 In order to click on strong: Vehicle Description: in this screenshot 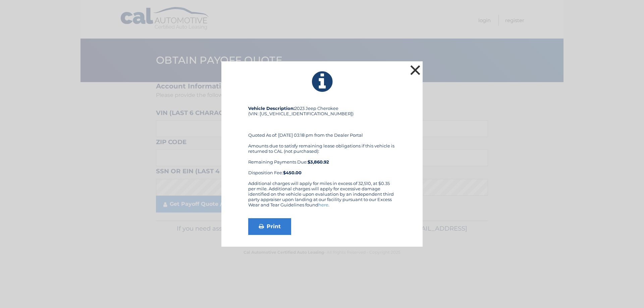, I will do `click(271, 108)`.